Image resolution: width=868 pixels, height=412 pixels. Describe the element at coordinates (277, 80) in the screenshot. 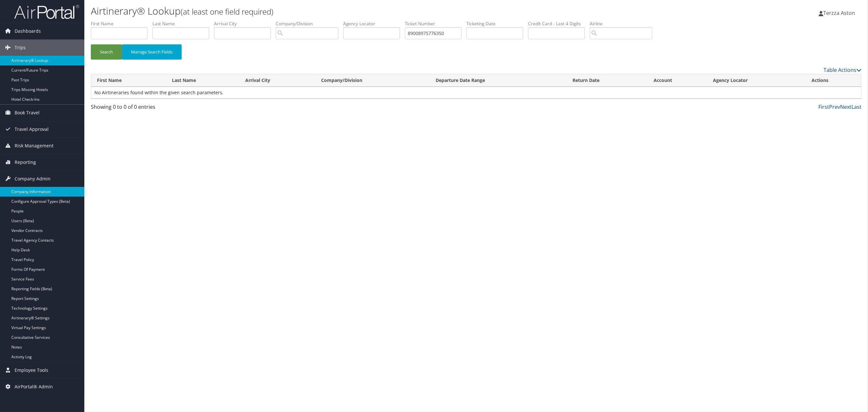

I see `th: Arrival City: activate to sort column ascending` at that location.